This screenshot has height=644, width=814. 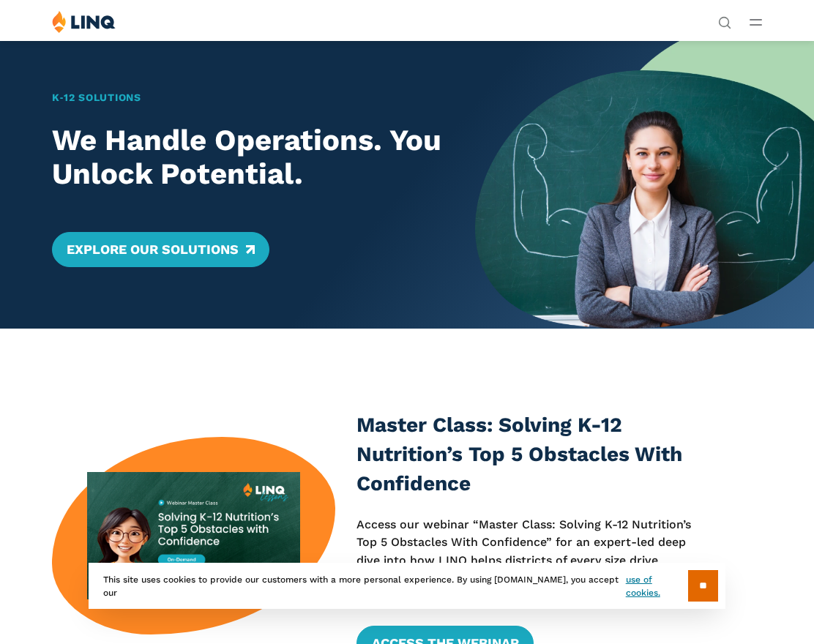 I want to click on img: LINQ | K‑12 Software, so click(x=84, y=21).